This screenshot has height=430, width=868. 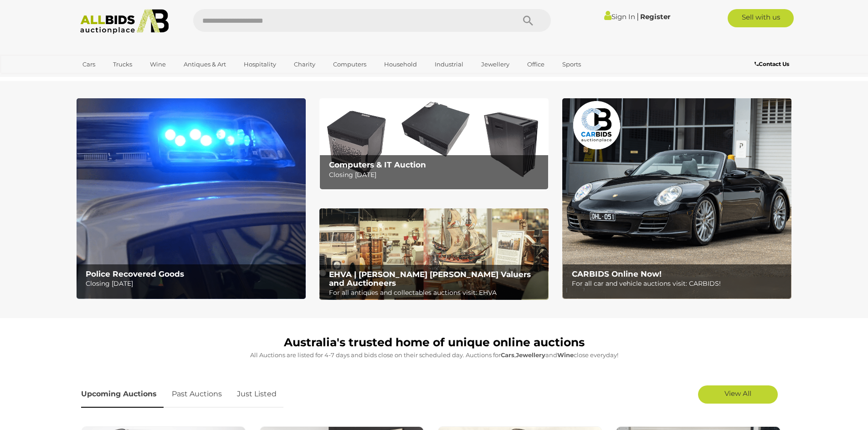 What do you see at coordinates (434, 355) in the screenshot?
I see `p: All Auctions are listed for 4-7 days and bids close on their scheduled day. Auctions for , and cl...` at bounding box center [434, 355].